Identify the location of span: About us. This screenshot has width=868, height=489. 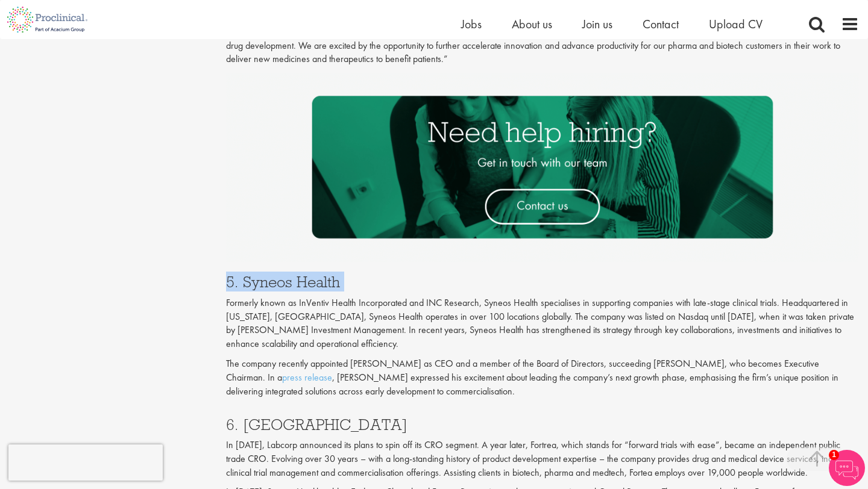
(532, 24).